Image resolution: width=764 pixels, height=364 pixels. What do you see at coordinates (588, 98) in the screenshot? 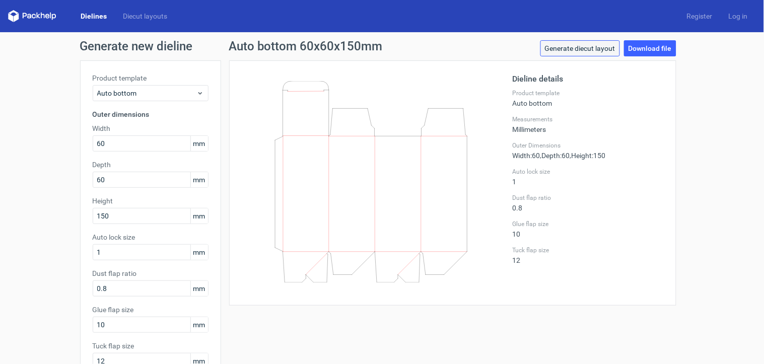
I see `div: Auto bottom` at bounding box center [588, 98].